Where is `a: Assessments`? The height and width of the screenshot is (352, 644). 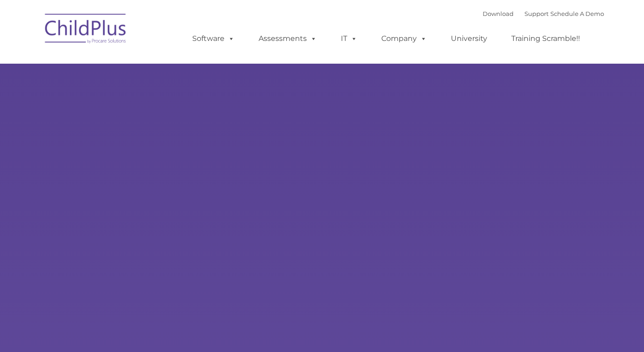 a: Assessments is located at coordinates (288, 39).